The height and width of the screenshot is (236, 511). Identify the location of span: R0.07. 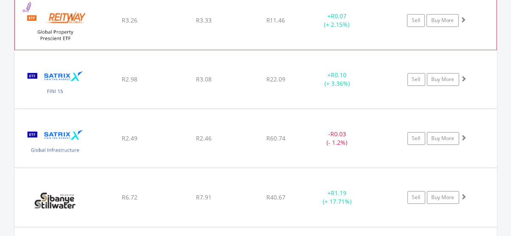
(339, 16).